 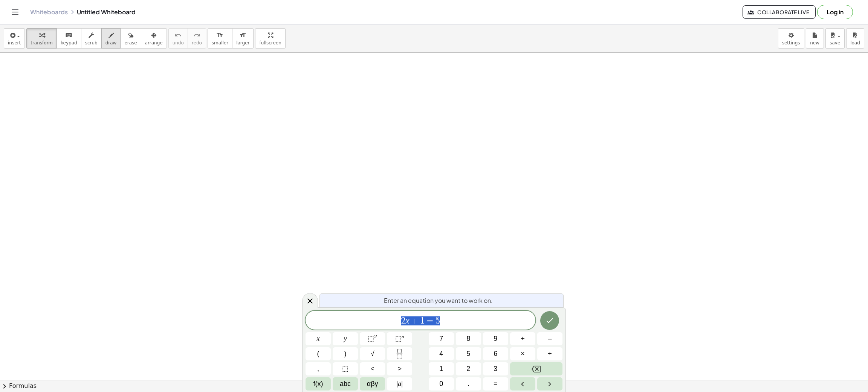 I want to click on span: smaller, so click(x=220, y=43).